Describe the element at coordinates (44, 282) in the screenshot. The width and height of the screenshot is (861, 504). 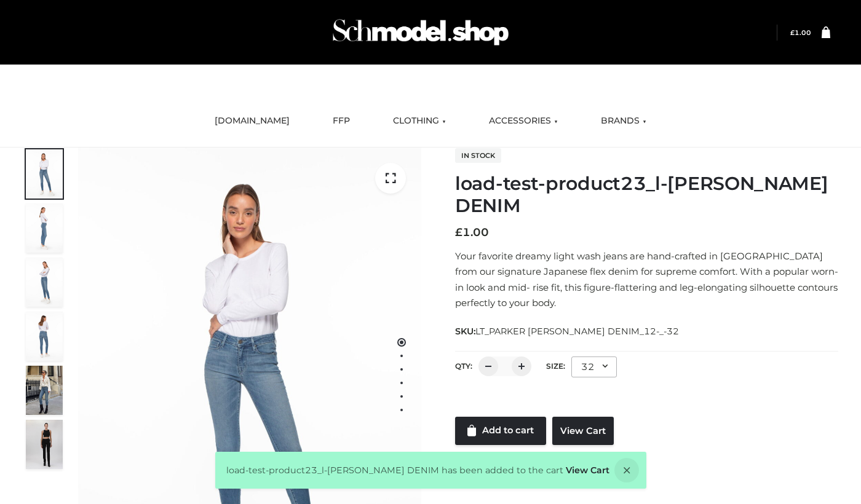
I see `img: 2001KLX-Ava-skinny-cove-3-scaled_eb6bf915-b6b9-448f-8c6c-8cabb27fd4b2.jpg` at that location.